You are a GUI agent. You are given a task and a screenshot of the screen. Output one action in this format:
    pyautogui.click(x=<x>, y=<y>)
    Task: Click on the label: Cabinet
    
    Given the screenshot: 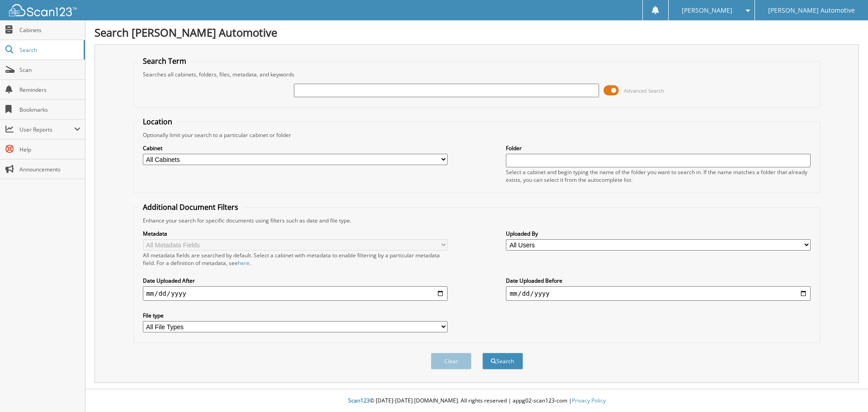 What is the action you would take?
    pyautogui.click(x=295, y=148)
    